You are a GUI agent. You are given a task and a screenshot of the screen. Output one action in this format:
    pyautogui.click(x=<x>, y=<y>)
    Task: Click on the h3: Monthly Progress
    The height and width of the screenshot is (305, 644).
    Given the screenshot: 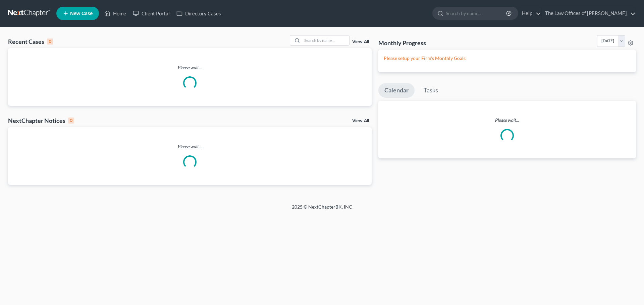 What is the action you would take?
    pyautogui.click(x=402, y=43)
    